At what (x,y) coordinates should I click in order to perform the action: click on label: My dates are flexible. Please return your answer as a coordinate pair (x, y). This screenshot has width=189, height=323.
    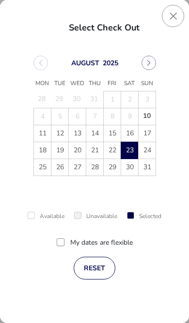
    Looking at the image, I should click on (101, 243).